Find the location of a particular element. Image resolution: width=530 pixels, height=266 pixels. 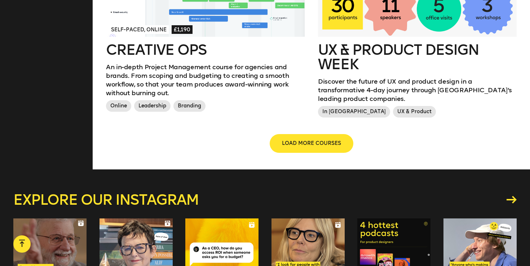

p: An in-depth Project Management course for agencies and brands. From scoping and budgeting to crea... is located at coordinates (205, 80).